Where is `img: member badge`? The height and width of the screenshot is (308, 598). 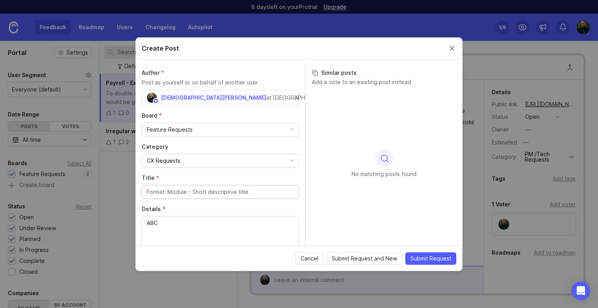
img: member badge is located at coordinates (156, 100).